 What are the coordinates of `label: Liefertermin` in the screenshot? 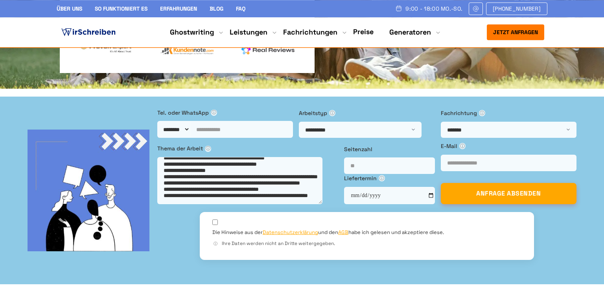 It's located at (389, 178).